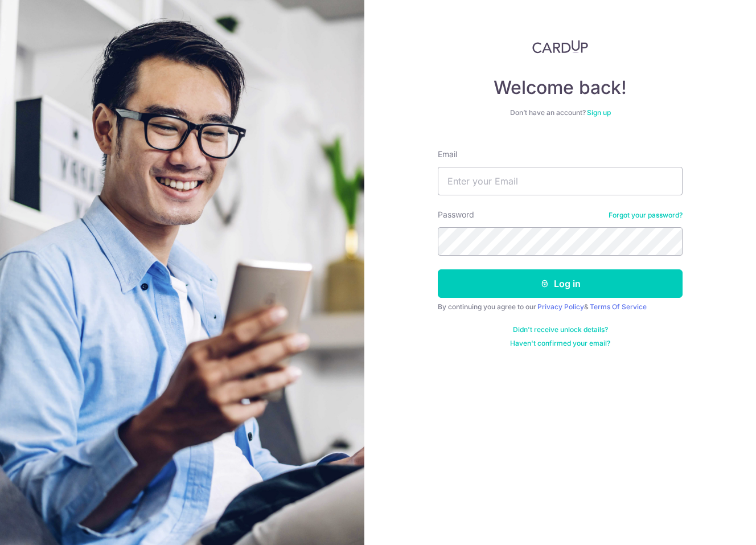  What do you see at coordinates (560, 181) in the screenshot?
I see `input: Enter your Email` at bounding box center [560, 181].